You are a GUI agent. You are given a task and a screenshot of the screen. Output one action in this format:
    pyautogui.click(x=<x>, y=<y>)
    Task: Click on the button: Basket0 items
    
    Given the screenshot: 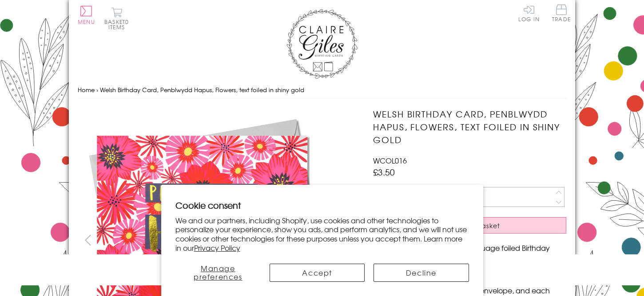 What is the action you would take?
    pyautogui.click(x=116, y=18)
    